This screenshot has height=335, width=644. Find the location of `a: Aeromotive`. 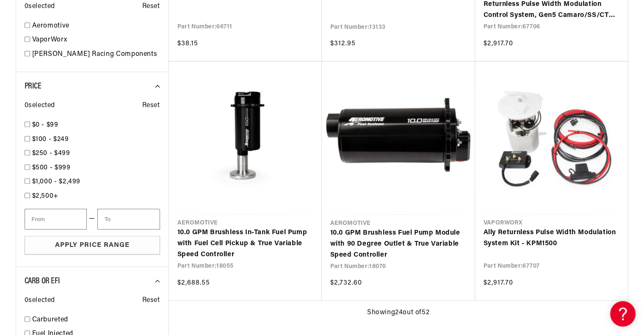

a: Aeromotive is located at coordinates (96, 26).